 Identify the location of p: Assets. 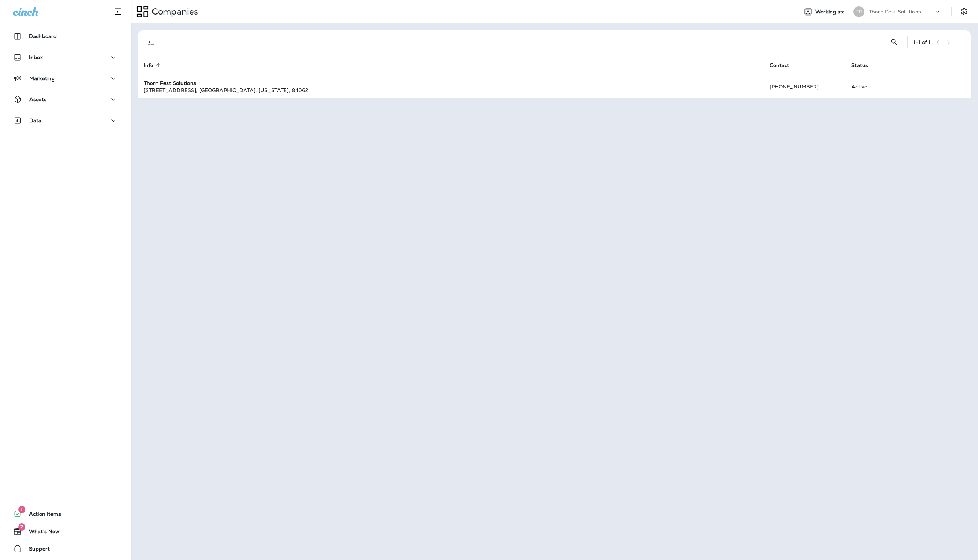
(38, 99).